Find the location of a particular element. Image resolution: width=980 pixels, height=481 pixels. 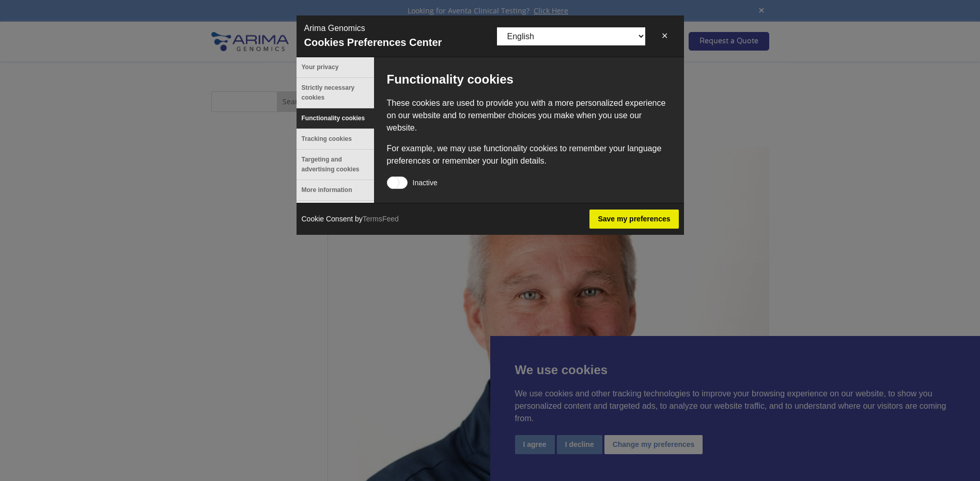

p: Arima Genomics is located at coordinates (335, 29).